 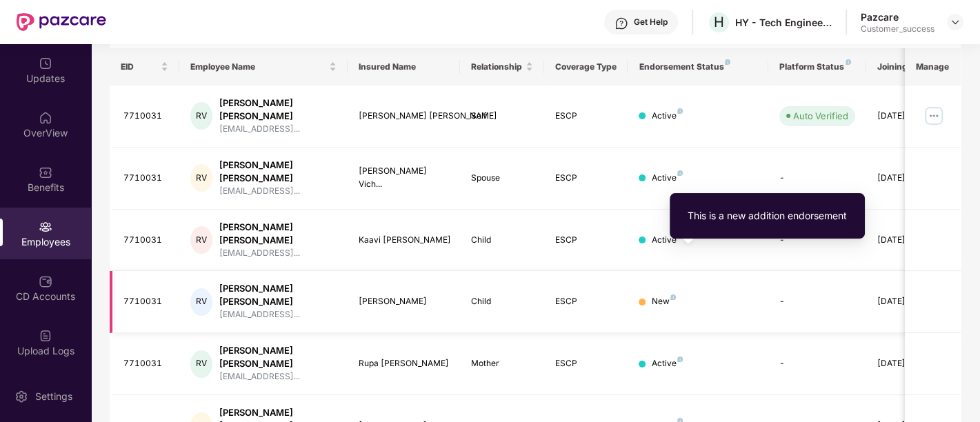 I want to click on img: svg+xml;base64,PHN2ZyBpZD0iSGVscC0zMngzMiIgeG1sbnM9Imh0dHA6Ly93d3cudzMub3JnLzIwMDAvc3ZnIiB3aWR0aD..., so click(x=621, y=24).